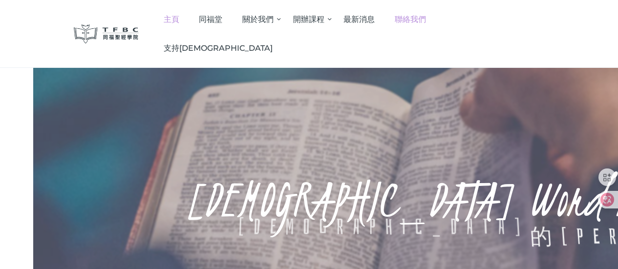 The height and width of the screenshot is (269, 618). What do you see at coordinates (211, 19) in the screenshot?
I see `a: 同福堂` at bounding box center [211, 19].